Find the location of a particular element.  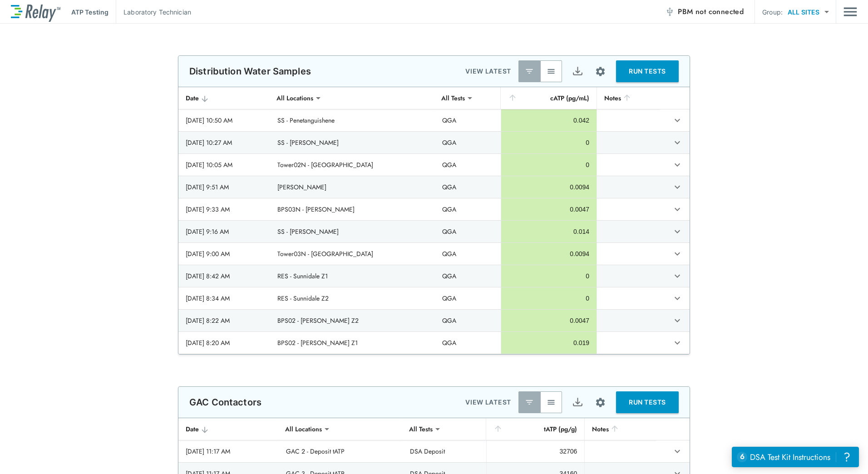

p: ATP Testing is located at coordinates (90, 12).